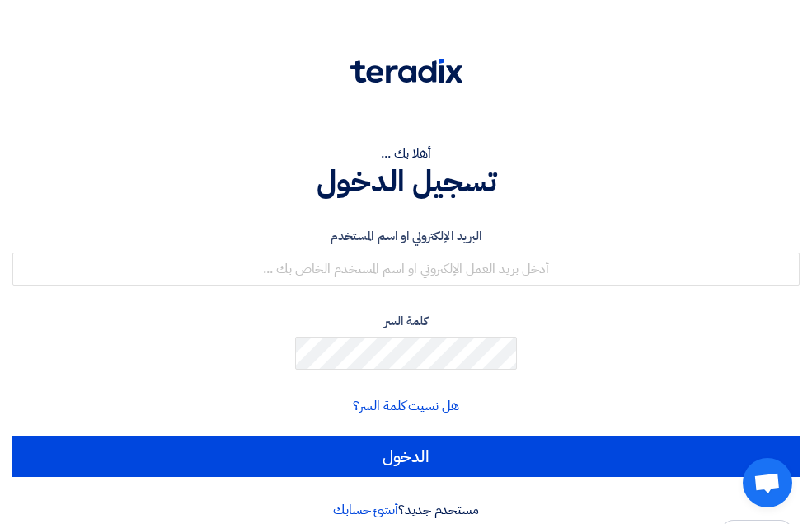 The height and width of the screenshot is (524, 812). I want to click on h1: تسجيل الدخول, so click(406, 182).